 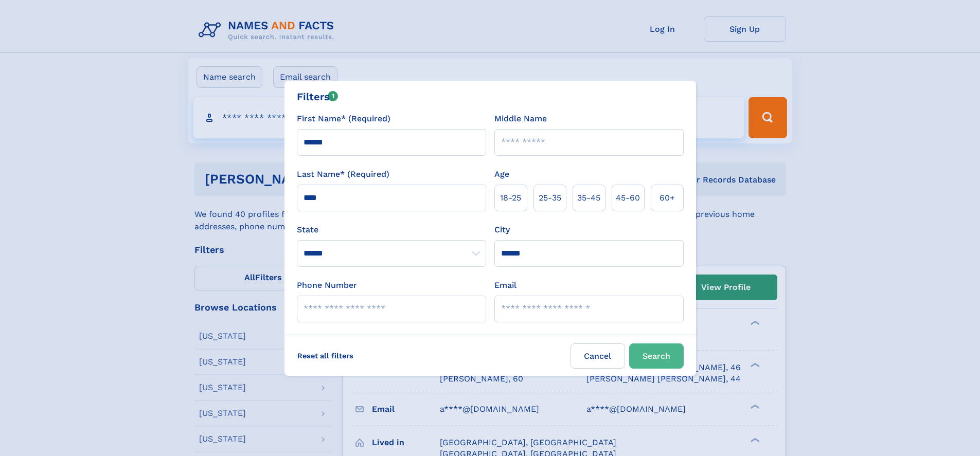 What do you see at coordinates (325, 356) in the screenshot?
I see `label: Reset all filters` at bounding box center [325, 356].